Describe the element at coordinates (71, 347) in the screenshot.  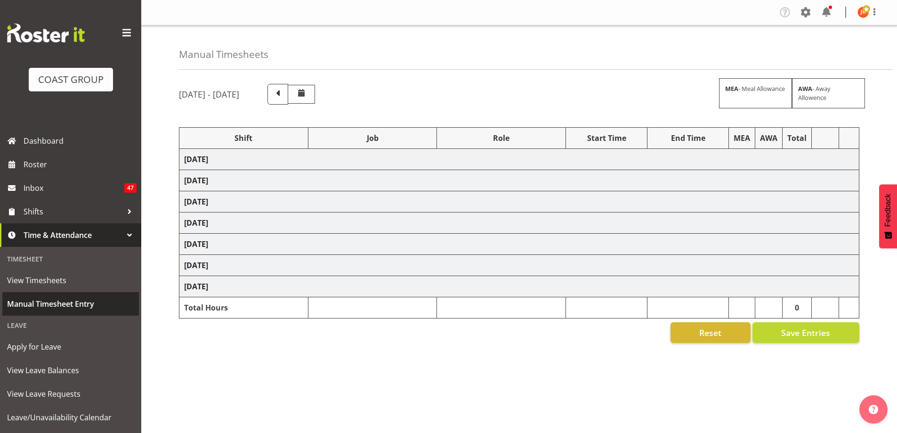
I see `a: Apply for Leave` at that location.